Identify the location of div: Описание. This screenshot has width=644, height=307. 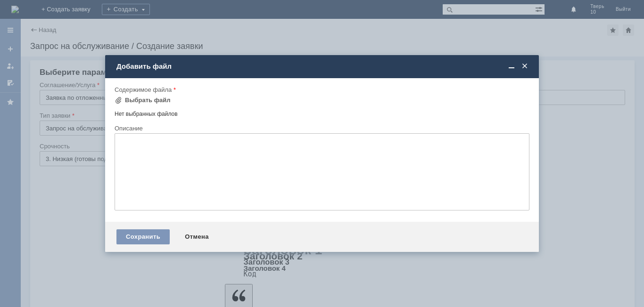
(321, 128).